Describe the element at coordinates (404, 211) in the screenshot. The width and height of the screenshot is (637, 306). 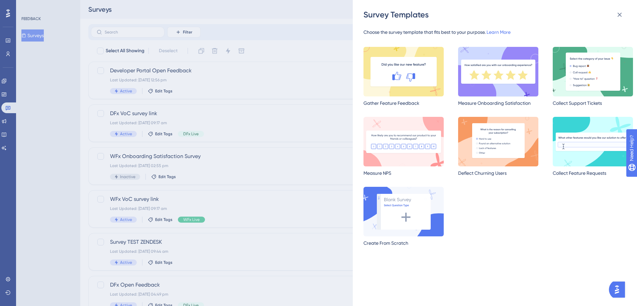
I see `img: createScratch` at that location.